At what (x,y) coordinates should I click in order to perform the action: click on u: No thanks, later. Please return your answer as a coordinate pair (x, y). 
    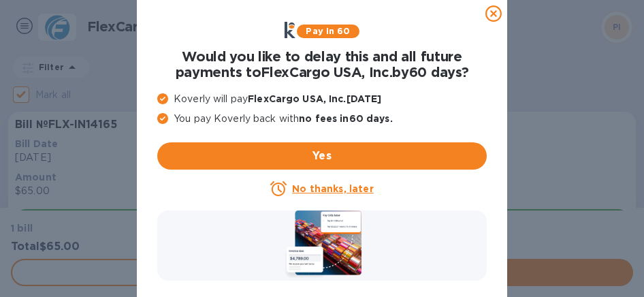
    Looking at the image, I should click on (332, 189).